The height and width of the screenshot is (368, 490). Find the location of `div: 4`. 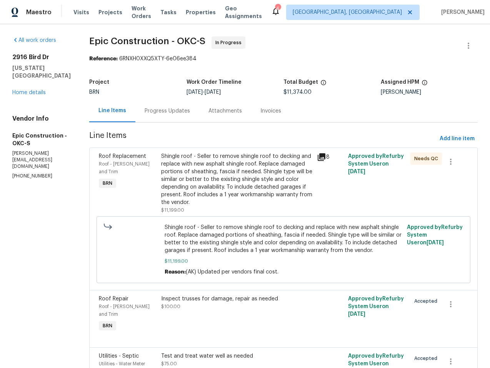

div: 4 is located at coordinates (277, 8).